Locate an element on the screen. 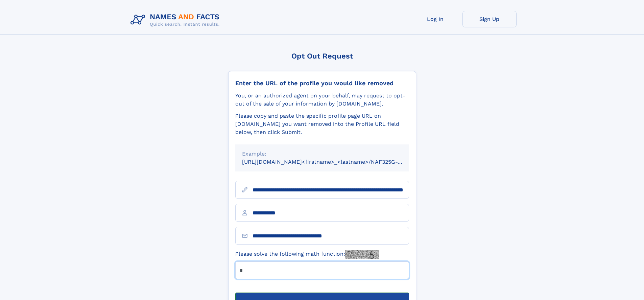 This screenshot has height=300, width=644. a: Sign Up is located at coordinates (489, 19).